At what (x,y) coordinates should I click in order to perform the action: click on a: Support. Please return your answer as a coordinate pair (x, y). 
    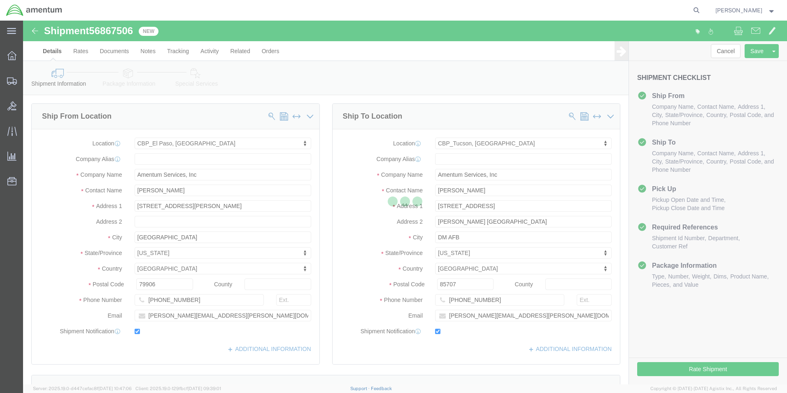
    Looking at the image, I should click on (361, 388).